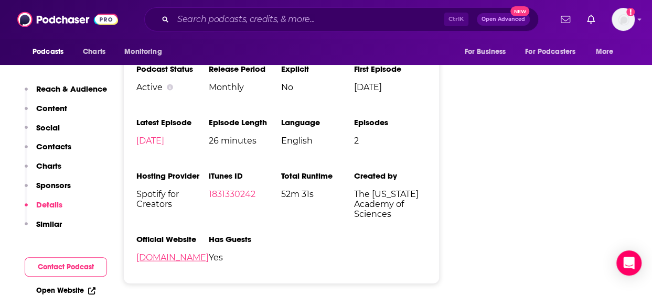 The height and width of the screenshot is (307, 652). Describe the element at coordinates (66, 267) in the screenshot. I see `button: Contact Podcast` at that location.